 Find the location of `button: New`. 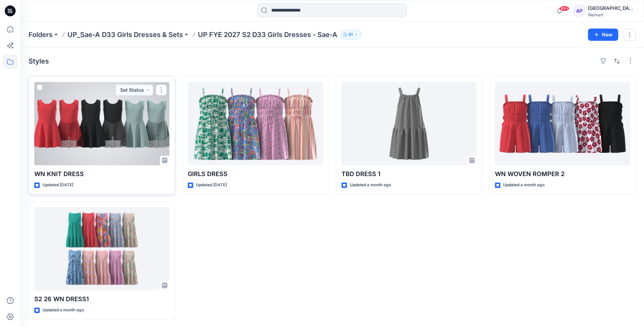

button: New is located at coordinates (603, 35).